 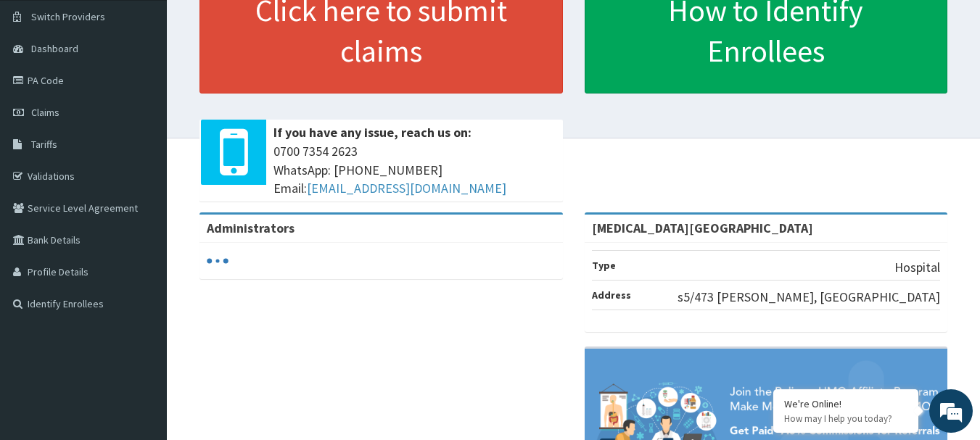 I want to click on span: Dashboard, so click(x=54, y=48).